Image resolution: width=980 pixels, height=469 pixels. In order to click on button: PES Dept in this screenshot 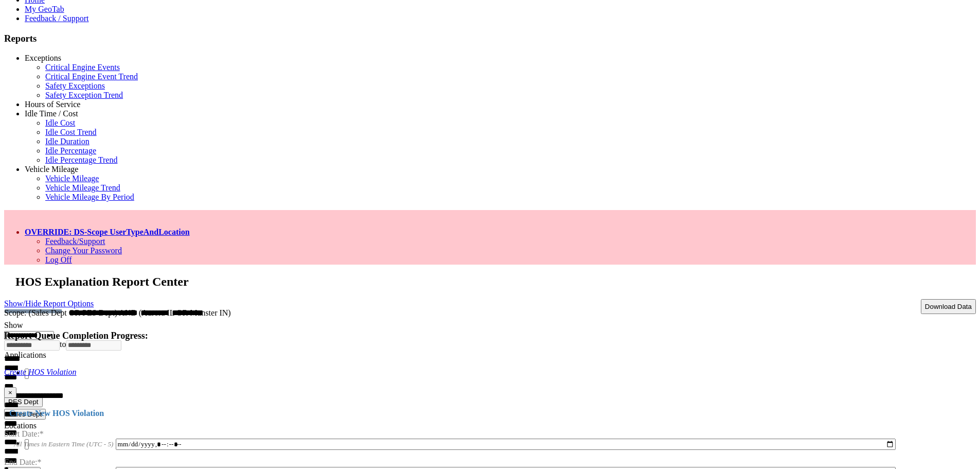, I will do `click(23, 402)`.